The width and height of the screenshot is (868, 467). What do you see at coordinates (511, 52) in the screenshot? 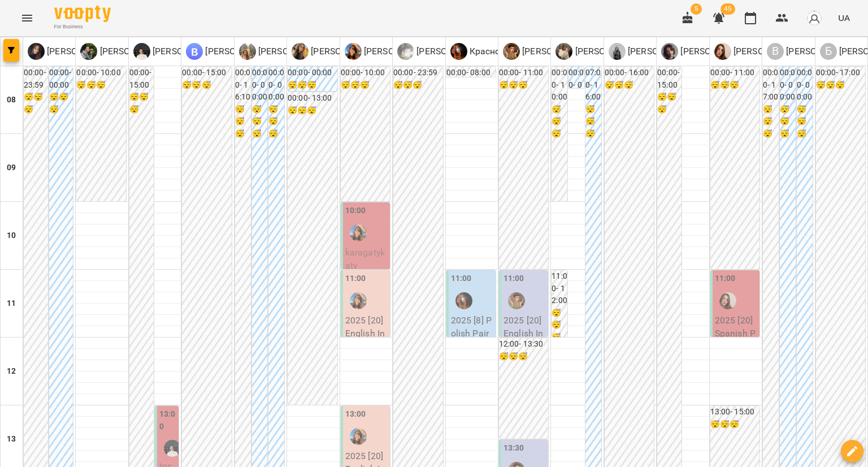
I see `img: Г` at bounding box center [511, 52].